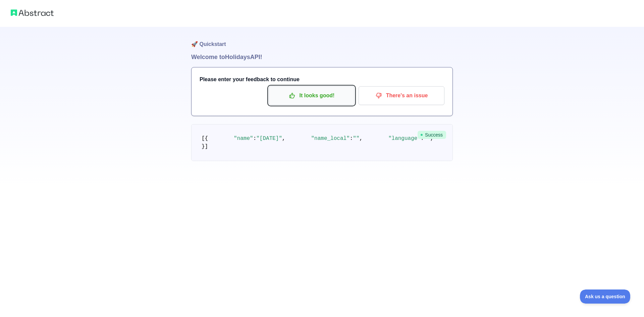  I want to click on h3: Please enter your feedback to continue, so click(322, 80).